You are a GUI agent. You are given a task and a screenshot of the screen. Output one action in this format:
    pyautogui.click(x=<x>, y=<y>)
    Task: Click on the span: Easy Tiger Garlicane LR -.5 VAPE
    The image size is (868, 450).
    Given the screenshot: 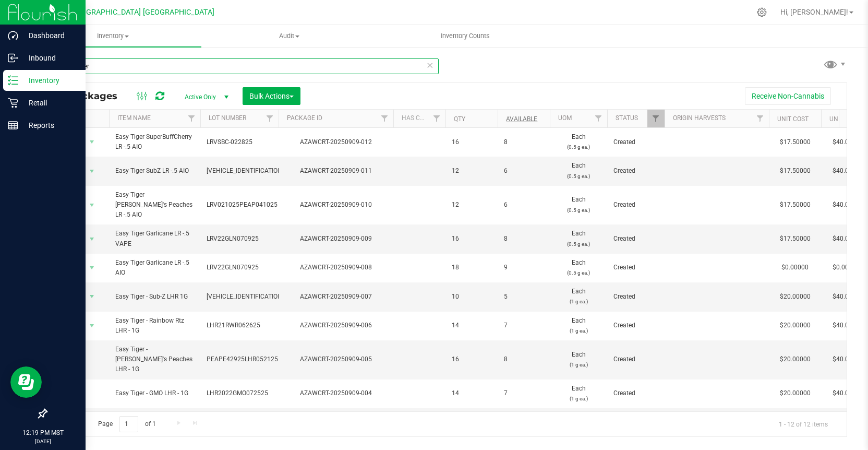 What is the action you would take?
    pyautogui.click(x=154, y=238)
    